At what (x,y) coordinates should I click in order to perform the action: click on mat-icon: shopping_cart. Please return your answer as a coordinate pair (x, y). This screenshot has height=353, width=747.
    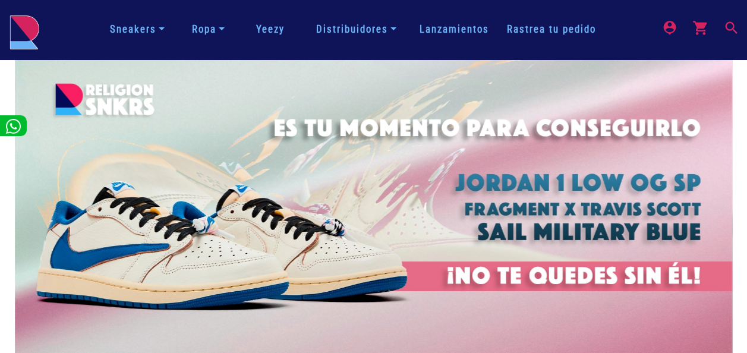
    Looking at the image, I should click on (699, 27).